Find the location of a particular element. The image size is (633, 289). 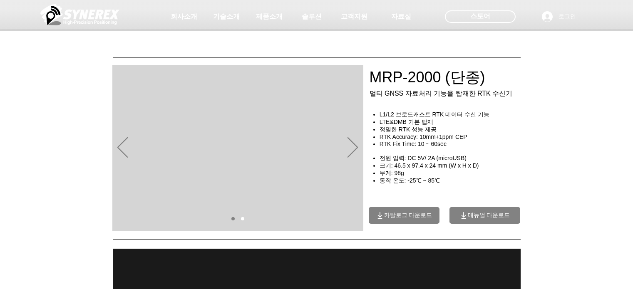

a: 자료실 is located at coordinates (401, 17).